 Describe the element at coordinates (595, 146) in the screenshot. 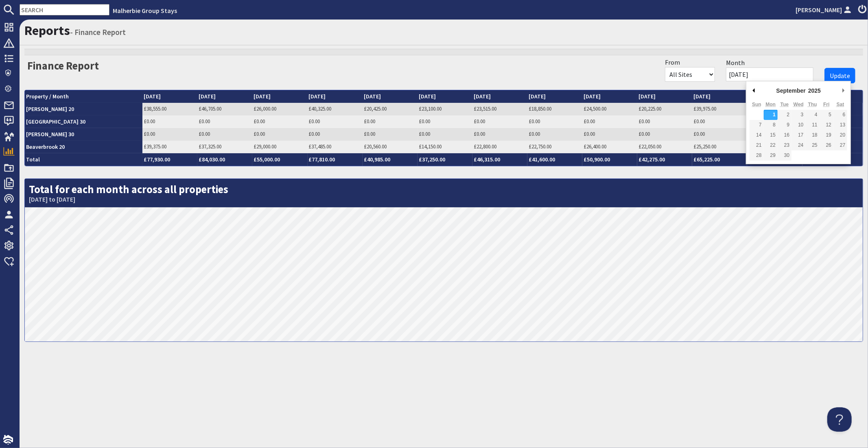

I see `a: £26,400.00` at that location.